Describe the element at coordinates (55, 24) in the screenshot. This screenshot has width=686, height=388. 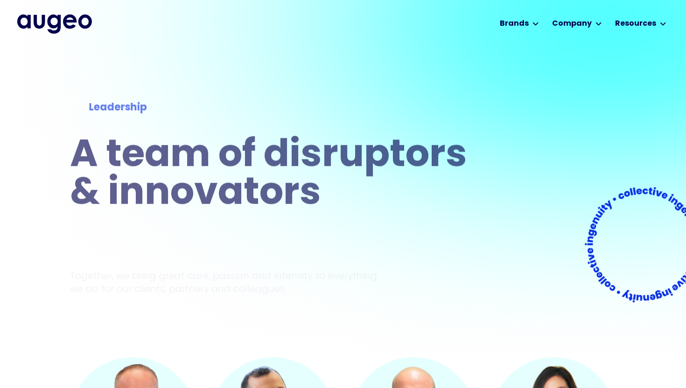
I see `img: Augeo's full logo in midnight blue.` at that location.